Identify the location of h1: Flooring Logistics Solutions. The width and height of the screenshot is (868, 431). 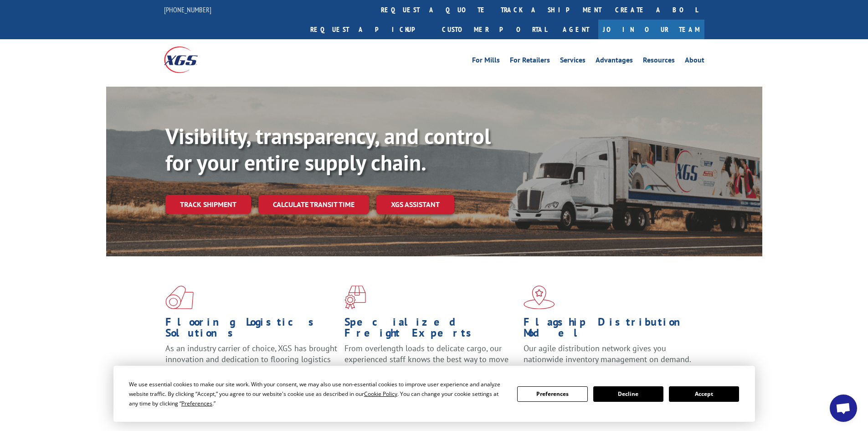
(251, 330).